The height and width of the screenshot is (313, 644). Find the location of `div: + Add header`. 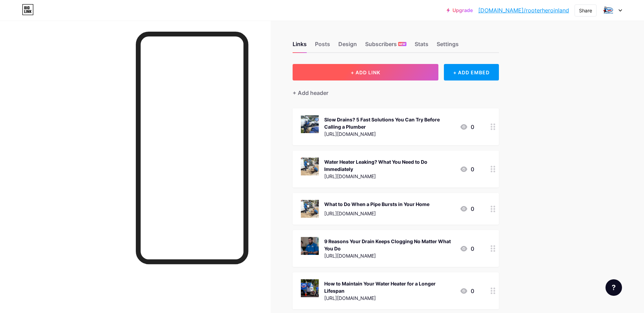

div: + Add header is located at coordinates (311, 93).